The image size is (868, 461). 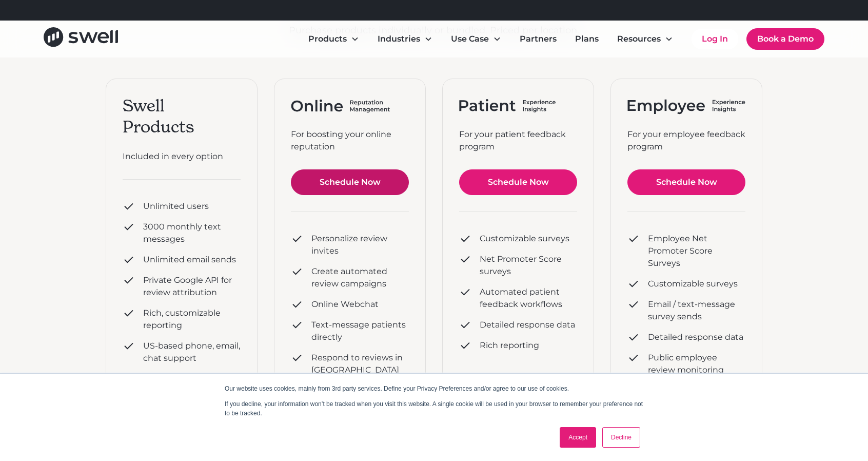 What do you see at coordinates (360, 278) in the screenshot?
I see `div: Create automated review campaigns` at bounding box center [360, 278].